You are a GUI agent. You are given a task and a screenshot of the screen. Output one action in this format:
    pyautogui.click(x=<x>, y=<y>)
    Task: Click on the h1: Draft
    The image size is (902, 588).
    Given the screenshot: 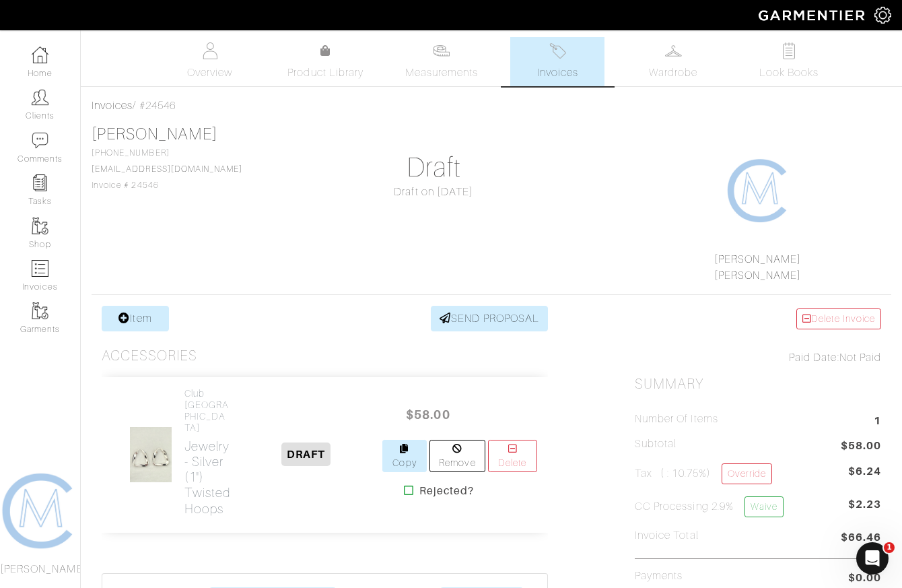 What is the action you would take?
    pyautogui.click(x=433, y=168)
    